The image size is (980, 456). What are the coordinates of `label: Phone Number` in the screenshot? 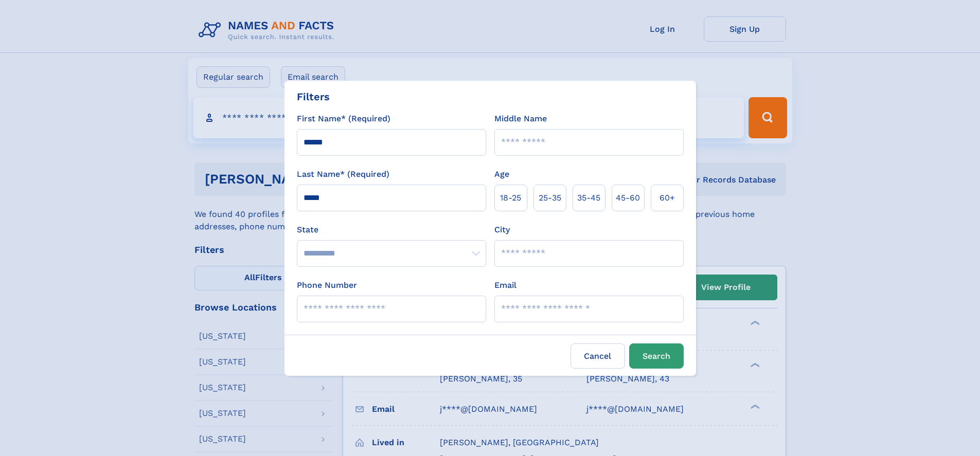 It's located at (326, 285).